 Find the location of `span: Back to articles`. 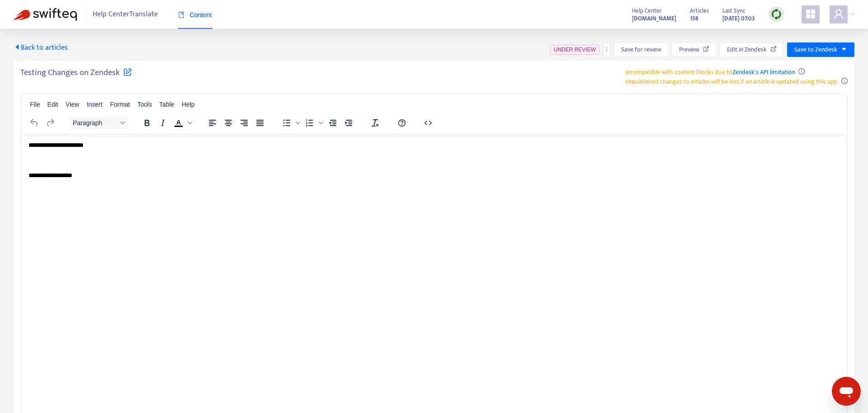

span: Back to articles is located at coordinates (41, 47).